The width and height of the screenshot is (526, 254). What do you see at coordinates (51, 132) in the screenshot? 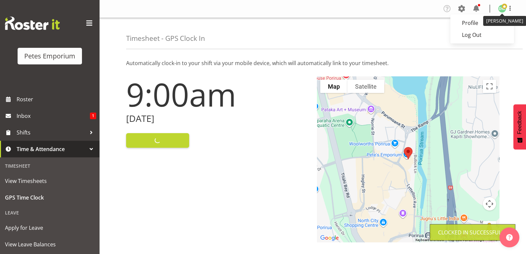
I see `span: Shifts` at bounding box center [51, 132].